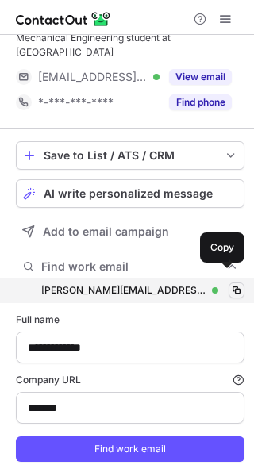  What do you see at coordinates (130, 380) in the screenshot?
I see `label: Company URL` at bounding box center [130, 380].